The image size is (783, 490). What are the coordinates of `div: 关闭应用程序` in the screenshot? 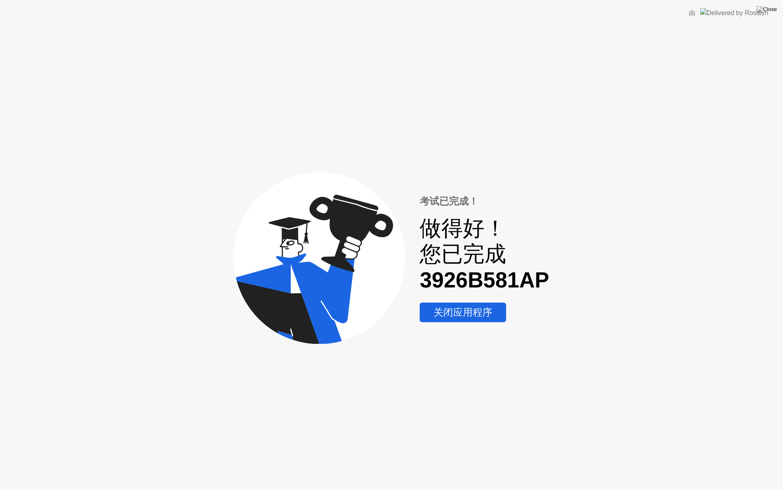 It's located at (463, 312).